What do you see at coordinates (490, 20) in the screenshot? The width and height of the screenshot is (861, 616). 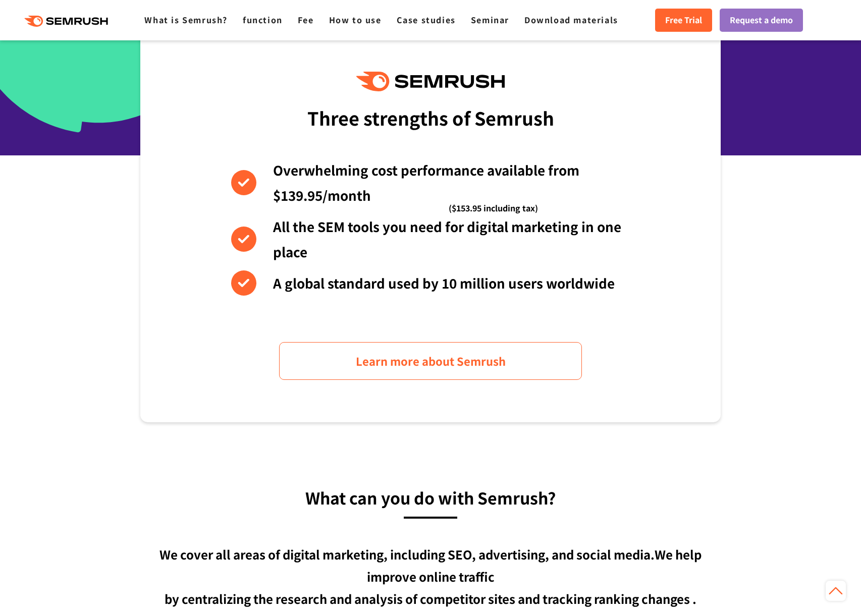 I see `a: Seminar` at bounding box center [490, 20].